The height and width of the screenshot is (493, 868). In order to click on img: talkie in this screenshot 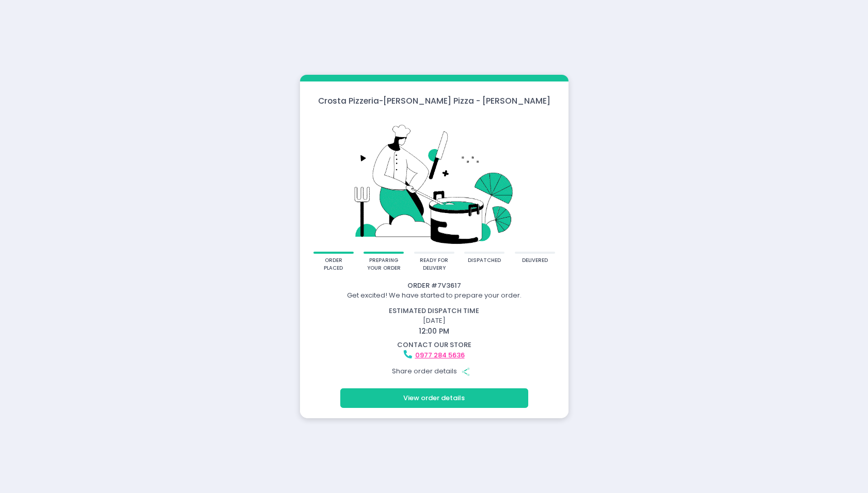, I will do `click(434, 183)`.